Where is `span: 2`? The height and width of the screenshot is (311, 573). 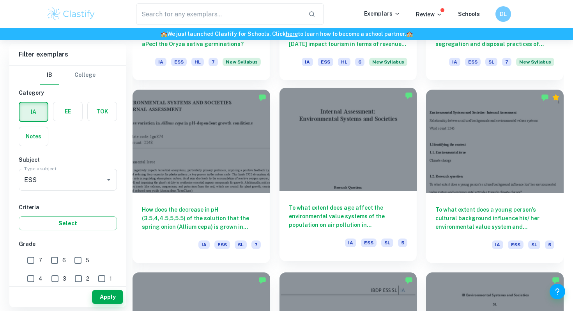
span: 2 is located at coordinates (88, 279).